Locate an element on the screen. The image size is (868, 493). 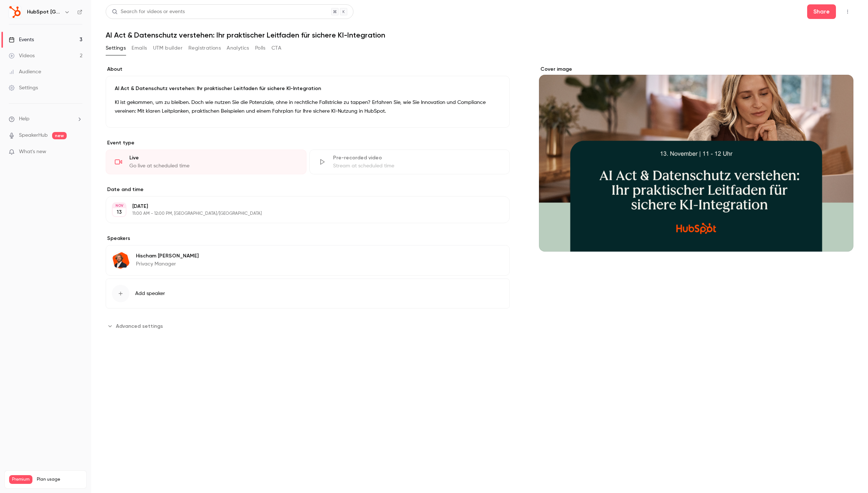
span: What's new is located at coordinates (32, 152).